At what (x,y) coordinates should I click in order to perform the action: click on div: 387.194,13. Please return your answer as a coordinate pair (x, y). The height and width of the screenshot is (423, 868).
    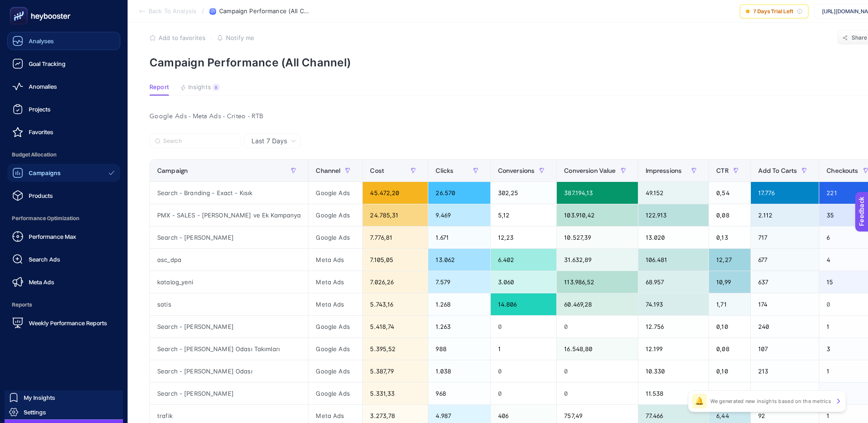
    Looking at the image, I should click on (597, 193).